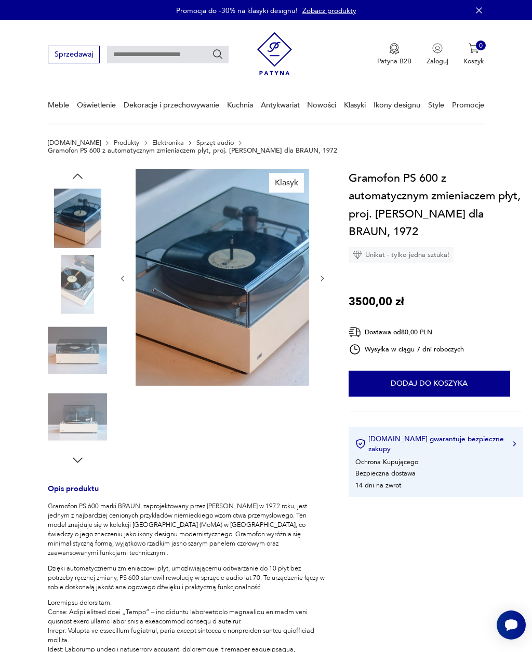 Image resolution: width=532 pixels, height=652 pixels. I want to click on a: Dekoracje i przechowywanie, so click(171, 105).